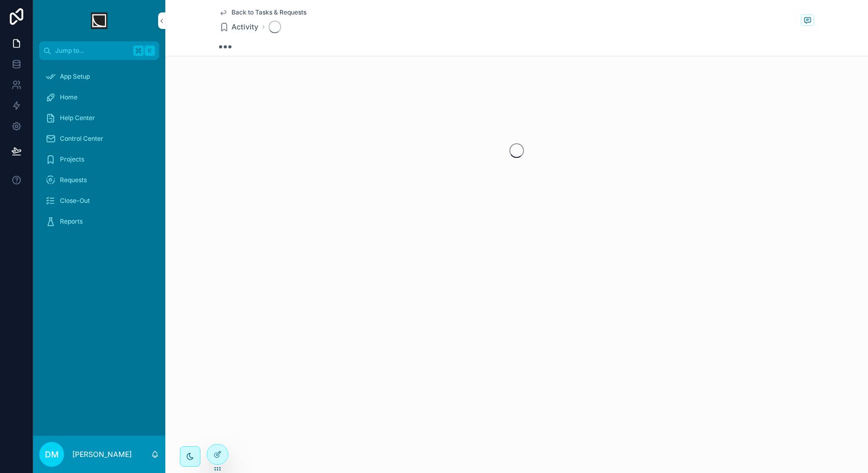  Describe the element at coordinates (72, 221) in the screenshot. I see `span: Reports` at that location.